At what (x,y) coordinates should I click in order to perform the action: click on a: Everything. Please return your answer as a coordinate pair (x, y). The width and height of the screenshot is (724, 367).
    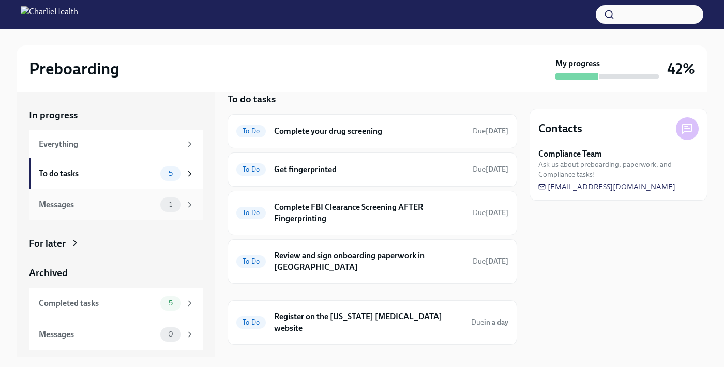
    Looking at the image, I should click on (116, 144).